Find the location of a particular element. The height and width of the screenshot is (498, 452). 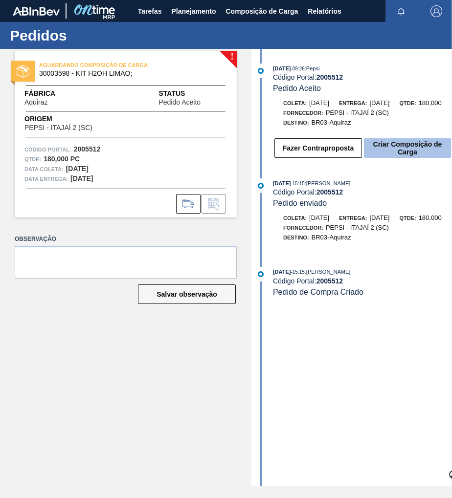

span: Relatórios is located at coordinates (324, 11).